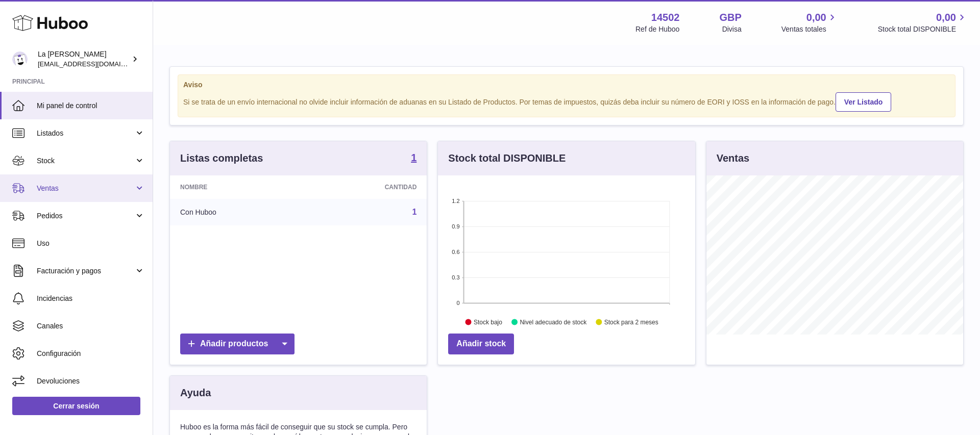 This screenshot has width=980, height=435. I want to click on strong: Aviso, so click(566, 85).